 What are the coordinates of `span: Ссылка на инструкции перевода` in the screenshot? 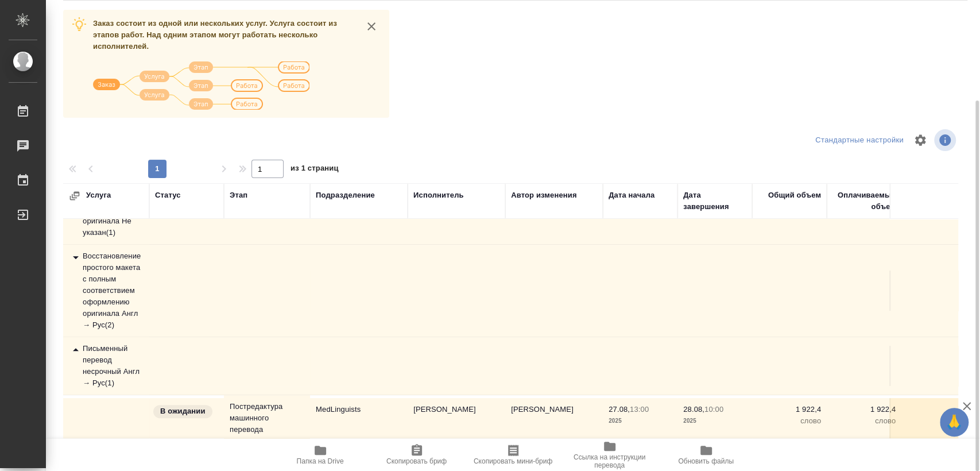 It's located at (610, 461).